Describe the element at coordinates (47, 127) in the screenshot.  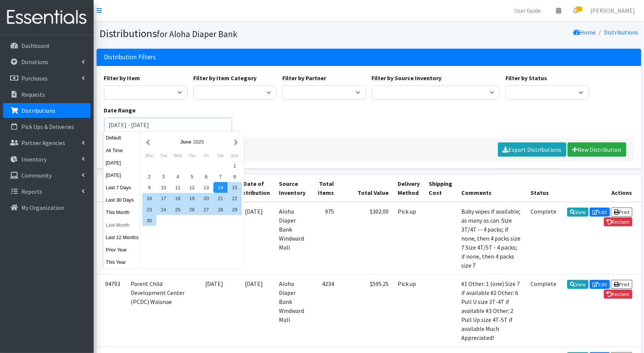
I see `a: Pick Ups & Deliveries` at that location.